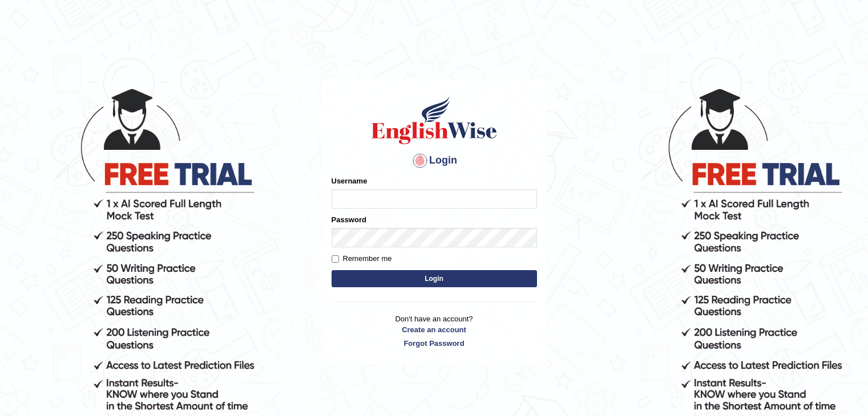 The width and height of the screenshot is (868, 416). Describe the element at coordinates (349, 220) in the screenshot. I see `label: Password` at that location.